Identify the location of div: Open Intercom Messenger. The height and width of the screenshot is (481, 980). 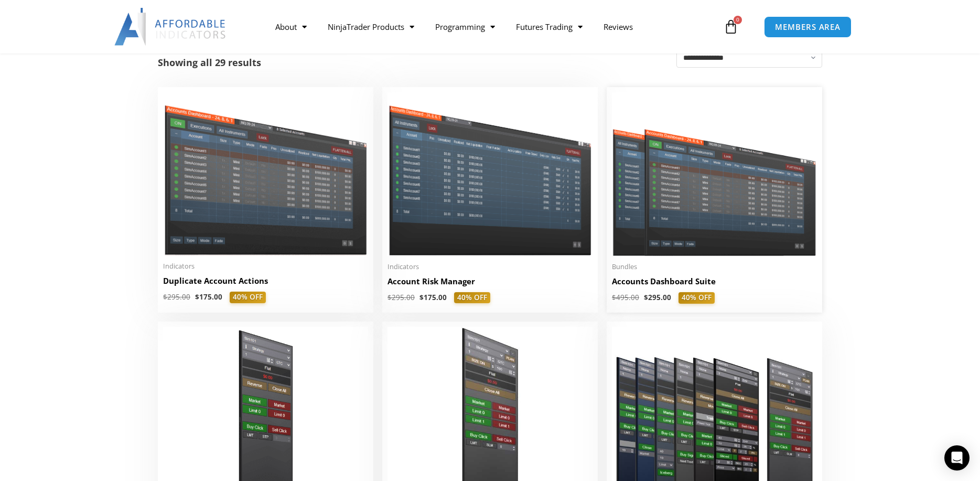
(957, 458).